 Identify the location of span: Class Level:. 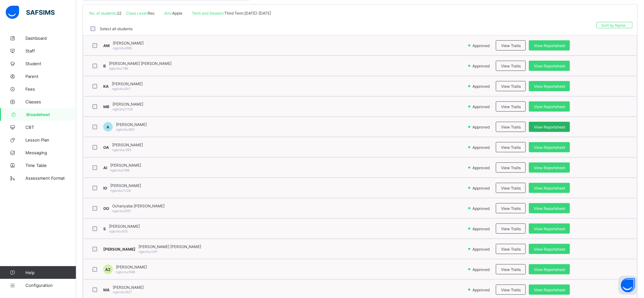
(137, 13).